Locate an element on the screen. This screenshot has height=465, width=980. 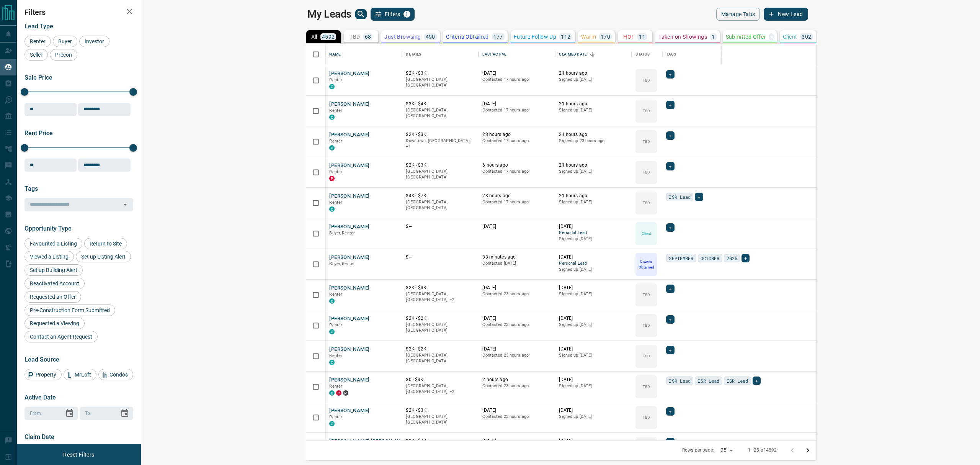
button: Choose date is located at coordinates (70, 413).